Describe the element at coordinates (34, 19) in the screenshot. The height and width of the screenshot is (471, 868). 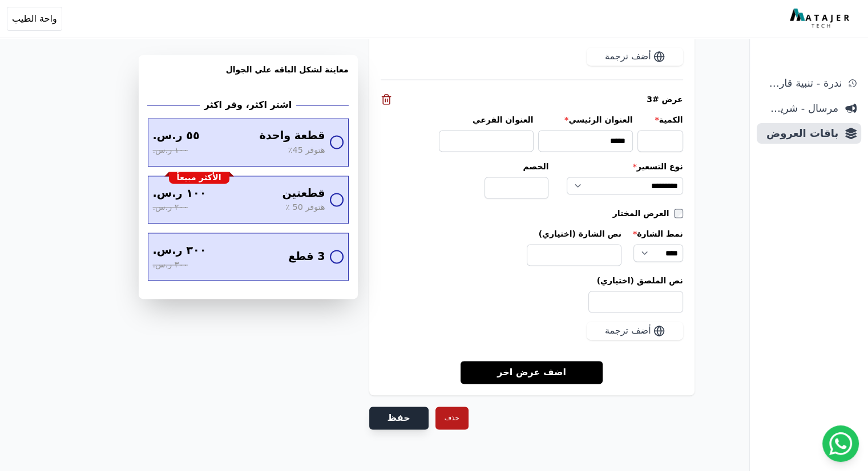
I see `button: واحة الطيب` at that location.